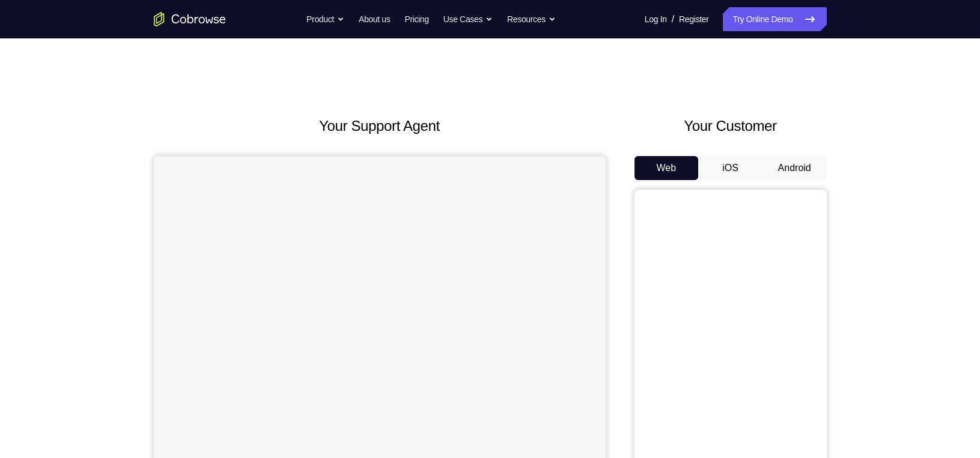  I want to click on a: Log In, so click(655, 19).